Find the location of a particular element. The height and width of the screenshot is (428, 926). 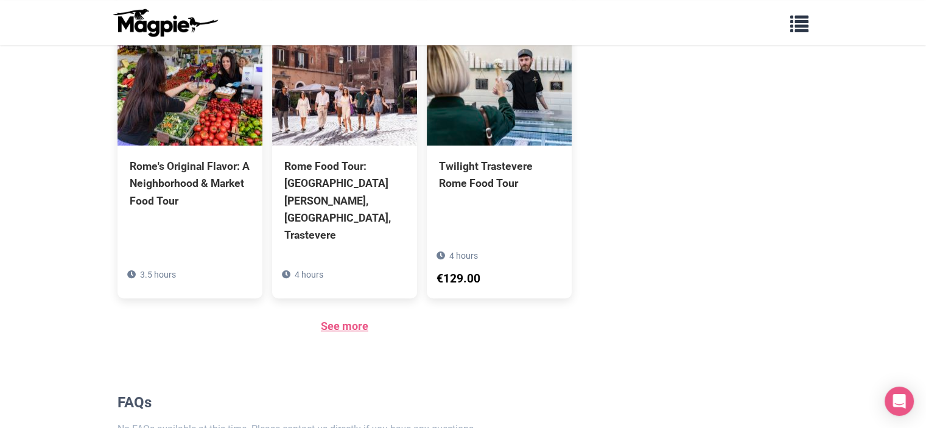

div: €129.00 is located at coordinates (459, 279).